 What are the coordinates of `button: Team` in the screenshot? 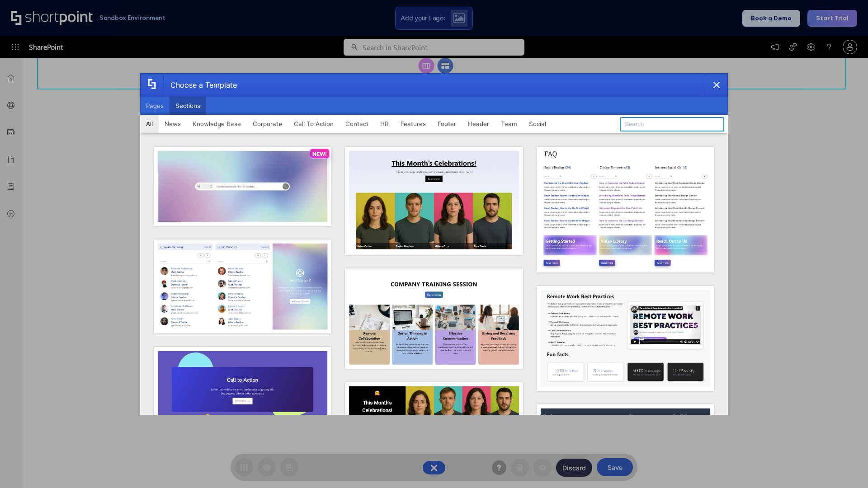 It's located at (509, 124).